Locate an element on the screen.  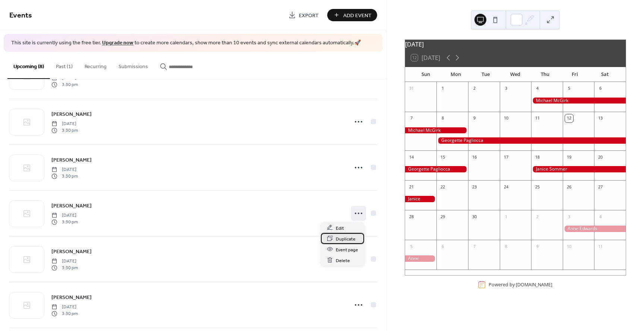
button: Add Event is located at coordinates (352, 15).